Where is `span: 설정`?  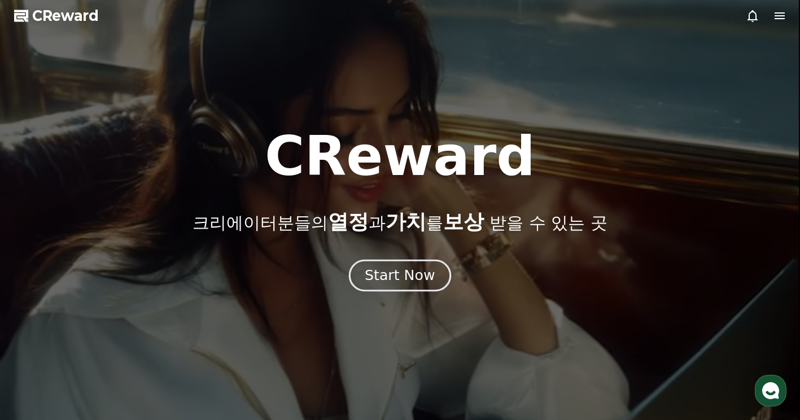
span: 설정 is located at coordinates (181, 348).